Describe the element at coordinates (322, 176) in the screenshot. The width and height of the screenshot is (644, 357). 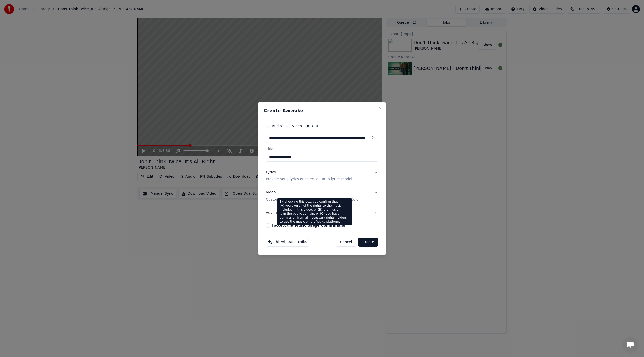
I see `button: LyricsProvide song lyrics or select an auto lyrics model` at that location.